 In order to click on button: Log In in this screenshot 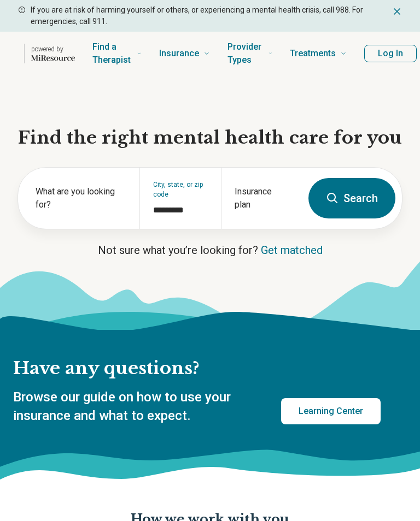, I will do `click(390, 53)`.